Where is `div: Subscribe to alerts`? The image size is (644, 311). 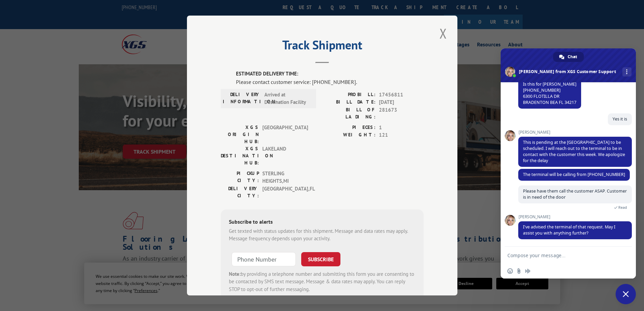 div: Subscribe to alerts is located at coordinates (322, 222).